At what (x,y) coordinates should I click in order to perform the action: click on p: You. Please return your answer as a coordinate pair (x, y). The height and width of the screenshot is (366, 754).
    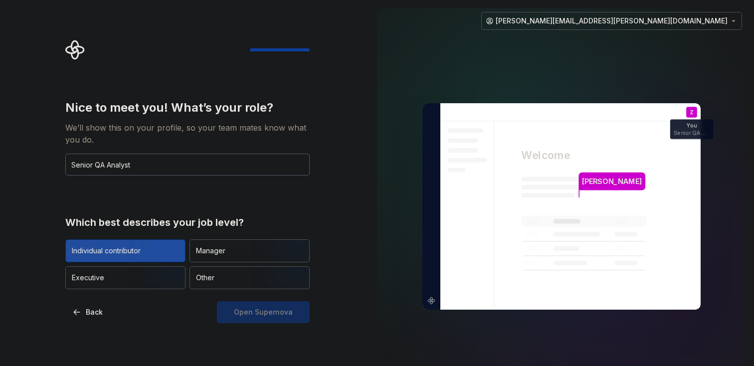
    Looking at the image, I should click on (691, 126).